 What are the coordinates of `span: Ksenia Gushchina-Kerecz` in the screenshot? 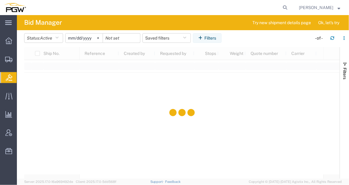 It's located at (316, 8).